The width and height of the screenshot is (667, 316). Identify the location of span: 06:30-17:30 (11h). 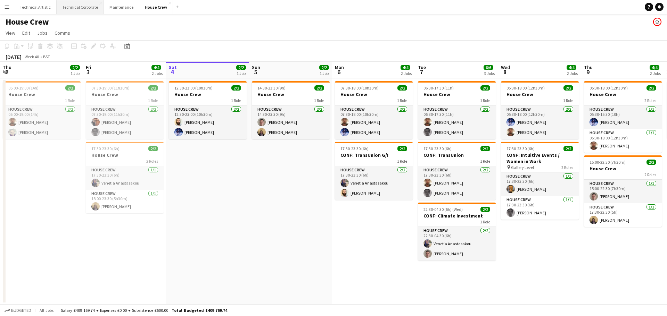
(438, 88).